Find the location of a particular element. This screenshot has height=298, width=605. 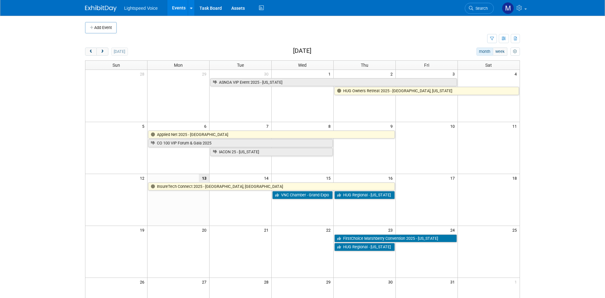

span: 16 is located at coordinates (391, 178).